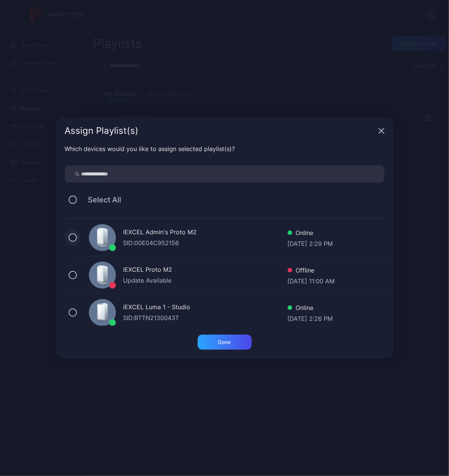  Describe the element at coordinates (205, 308) in the screenshot. I see `div: iEXCEL Luma 1 - Studio` at that location.